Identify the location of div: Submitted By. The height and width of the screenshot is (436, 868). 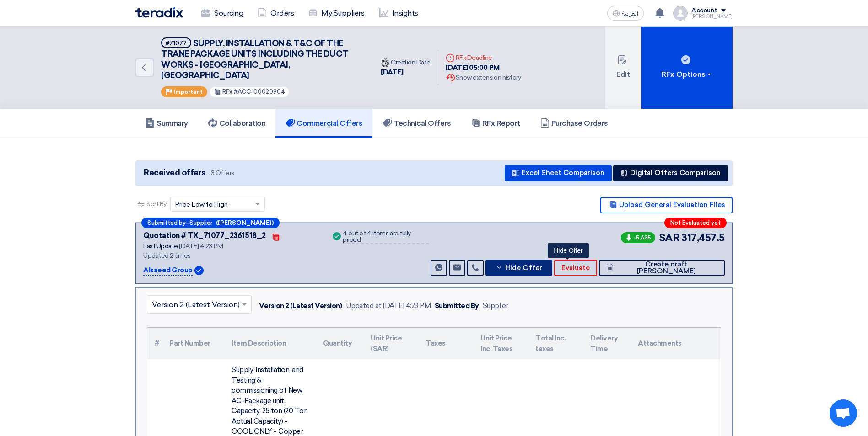
(457, 306).